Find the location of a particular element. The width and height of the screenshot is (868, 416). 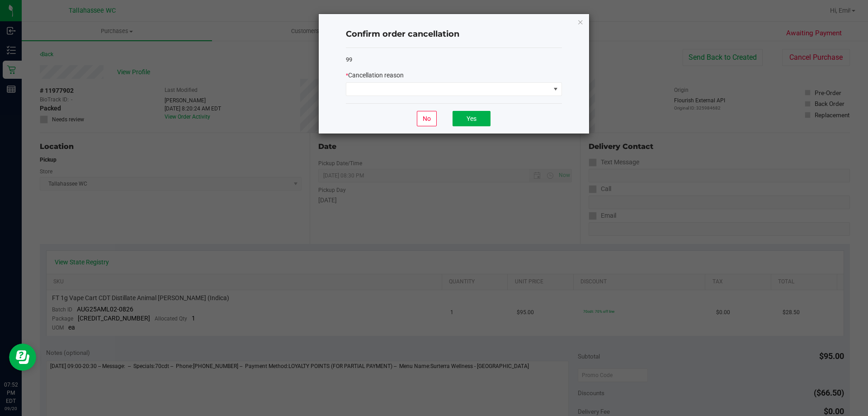

button: Yes is located at coordinates (471, 119).